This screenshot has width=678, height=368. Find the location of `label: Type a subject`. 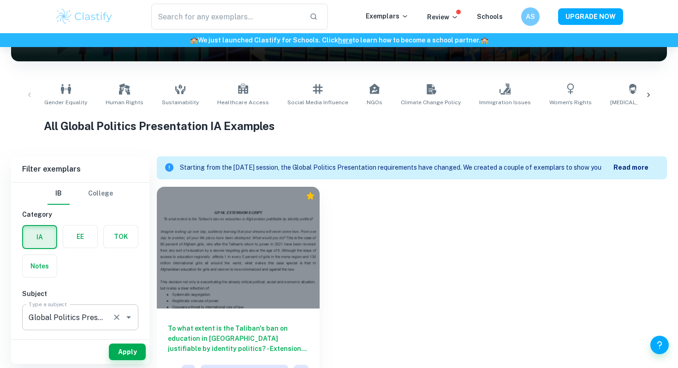

label: Type a subject is located at coordinates (47, 304).